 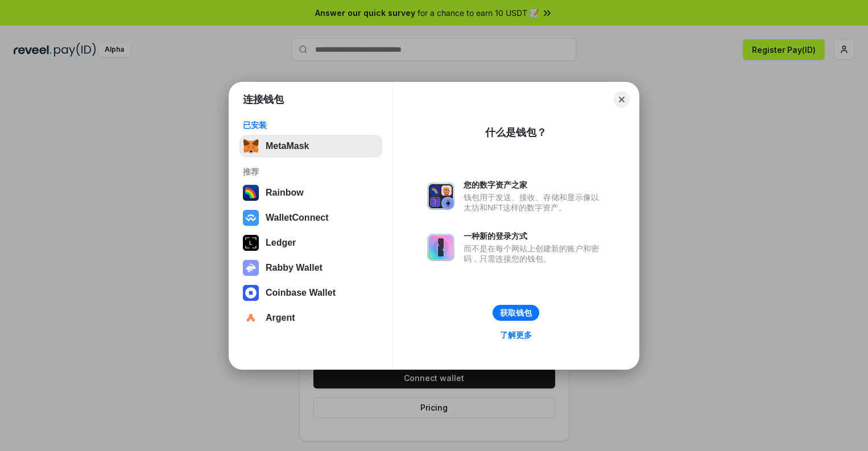 What do you see at coordinates (284, 193) in the screenshot?
I see `div: Rainbow` at bounding box center [284, 193].